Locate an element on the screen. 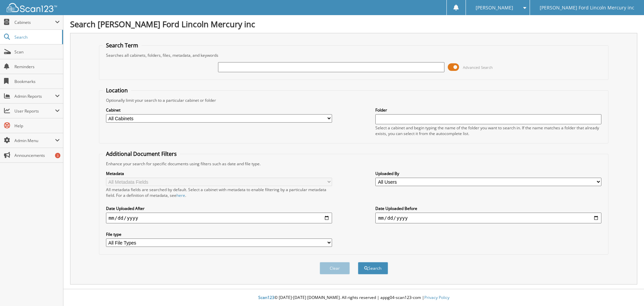 This screenshot has height=306, width=644. span: Scan is located at coordinates (37, 52).